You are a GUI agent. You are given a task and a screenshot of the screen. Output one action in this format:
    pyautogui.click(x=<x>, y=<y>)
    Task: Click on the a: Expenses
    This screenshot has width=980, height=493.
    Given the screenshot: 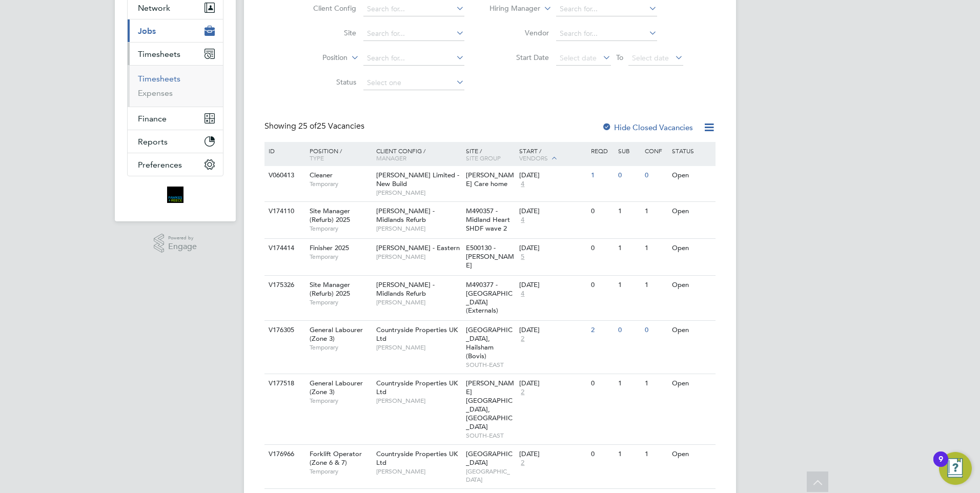 What is the action you would take?
    pyautogui.click(x=155, y=93)
    